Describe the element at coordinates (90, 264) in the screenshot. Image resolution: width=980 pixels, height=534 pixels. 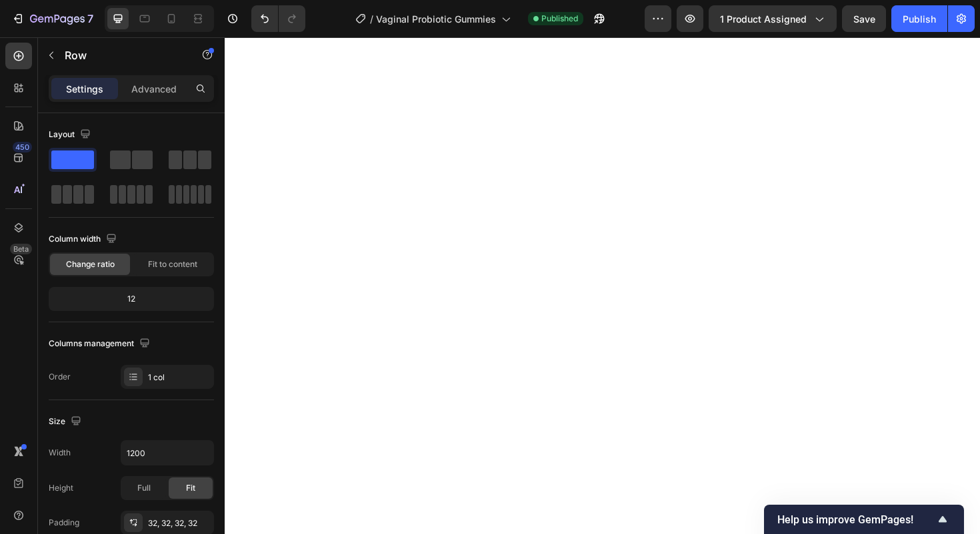
I see `span: Change ratio` at that location.